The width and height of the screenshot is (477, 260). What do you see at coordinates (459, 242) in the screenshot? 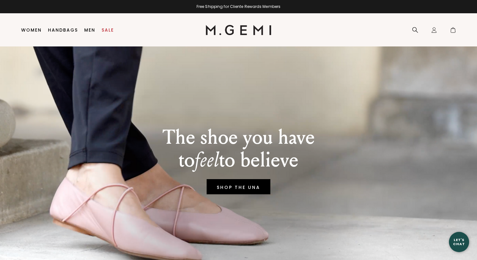
I see `div: Let's Chat` at bounding box center [459, 242].